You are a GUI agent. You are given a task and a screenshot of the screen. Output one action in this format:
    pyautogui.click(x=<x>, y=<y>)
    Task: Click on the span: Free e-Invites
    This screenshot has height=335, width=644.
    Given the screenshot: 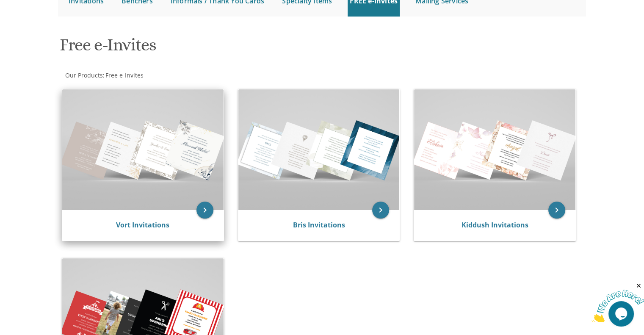 What is the action you would take?
    pyautogui.click(x=124, y=75)
    